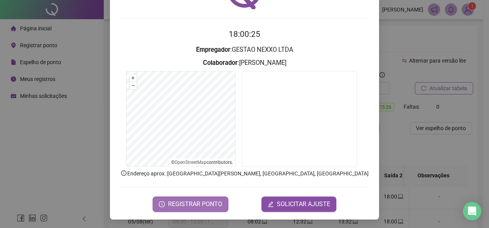  I want to click on span: edit, so click(270, 204).